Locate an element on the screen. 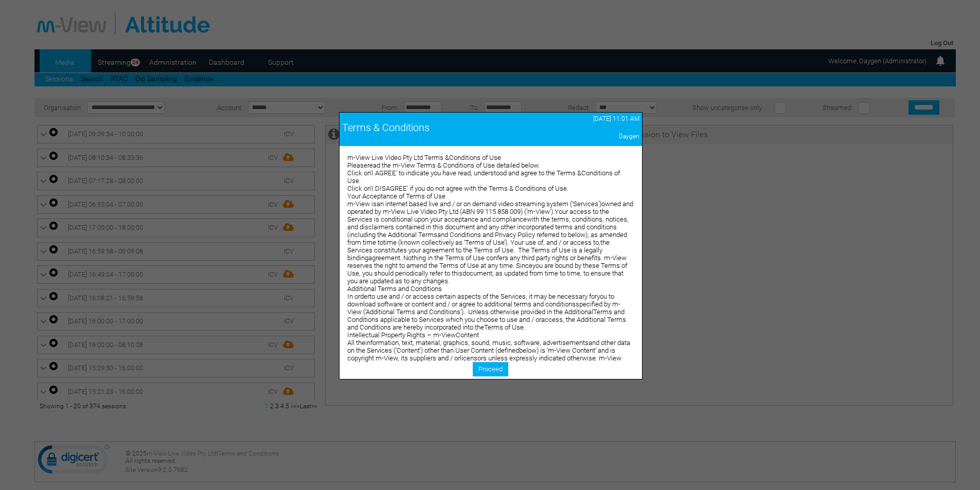 The height and width of the screenshot is (490, 980). span: All theinformation, text, material, graphics, sound, music, software, advertisementsand other dat... is located at coordinates (490, 370).